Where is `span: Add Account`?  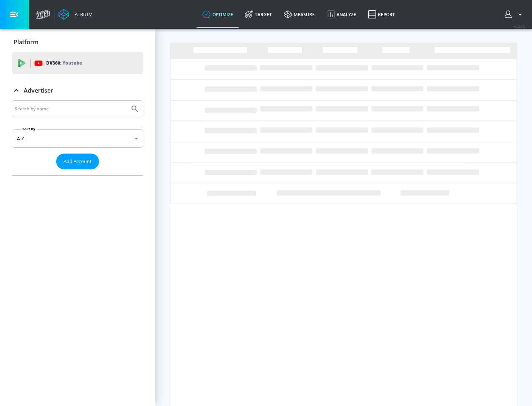
span: Add Account is located at coordinates (77, 161).